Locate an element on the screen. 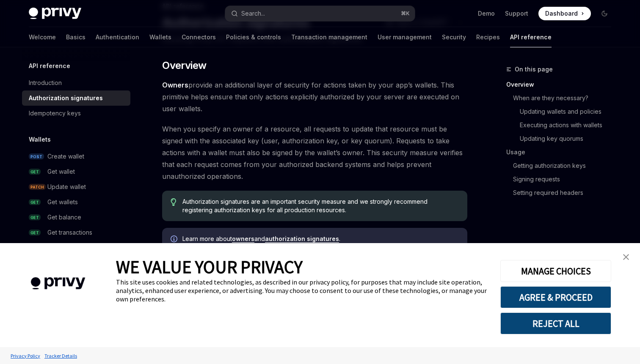  div: Update wallet is located at coordinates (66, 187).